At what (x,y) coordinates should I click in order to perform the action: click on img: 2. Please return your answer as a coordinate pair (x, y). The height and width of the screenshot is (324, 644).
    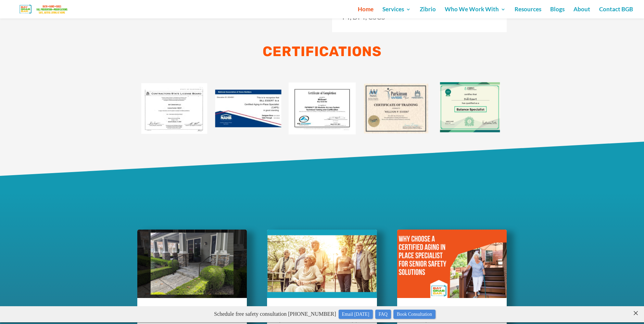
    Looking at the image, I should click on (396, 108).